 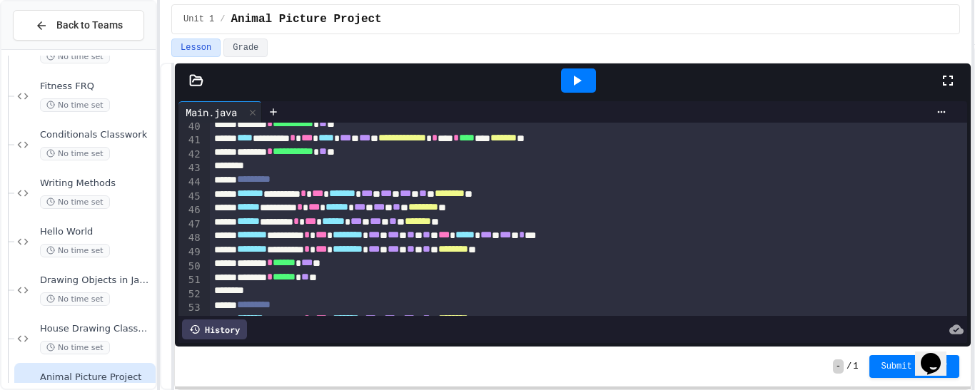 I want to click on span: Fitness FRQ, so click(x=96, y=86).